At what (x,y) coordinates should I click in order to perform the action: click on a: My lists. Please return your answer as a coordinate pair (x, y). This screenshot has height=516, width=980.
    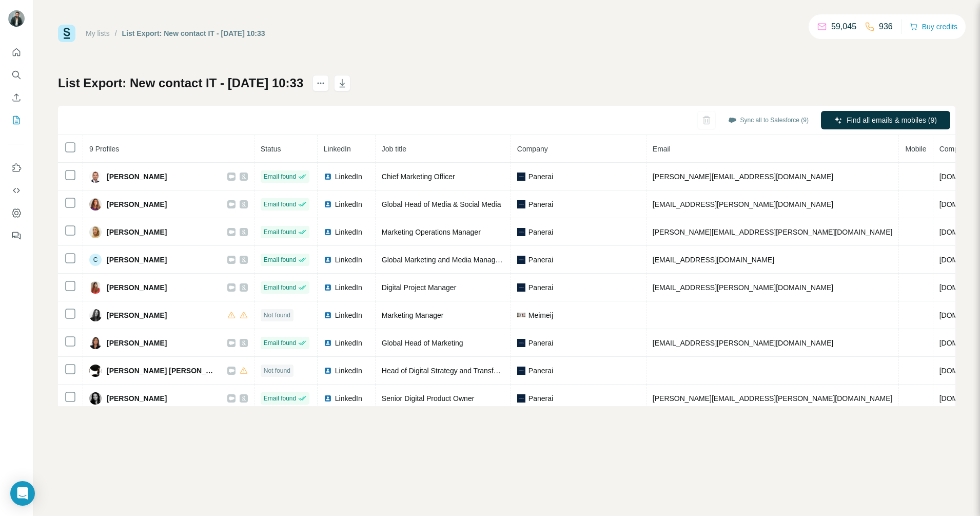
    Looking at the image, I should click on (97, 33).